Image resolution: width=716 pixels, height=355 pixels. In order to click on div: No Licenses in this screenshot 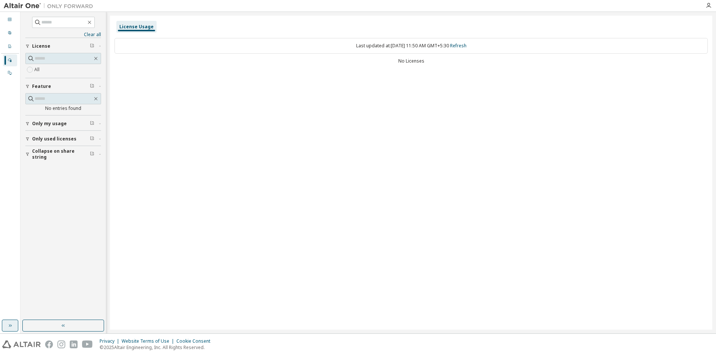, I will do `click(411, 61)`.